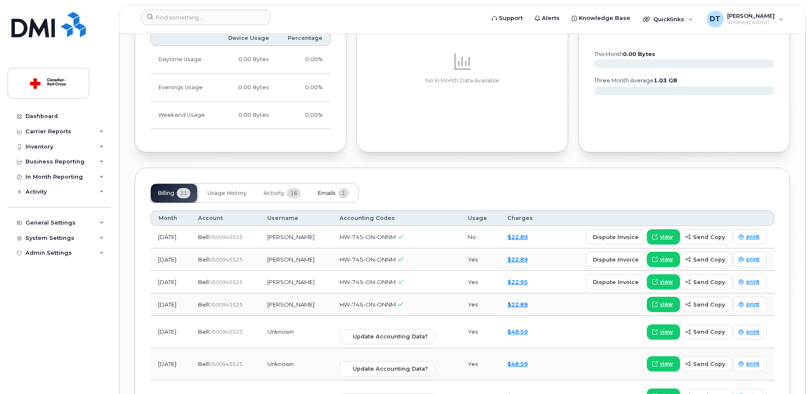 This screenshot has width=810, height=394. I want to click on tr: Weekdays from 6:00pm to 8:00am, so click(240, 87).